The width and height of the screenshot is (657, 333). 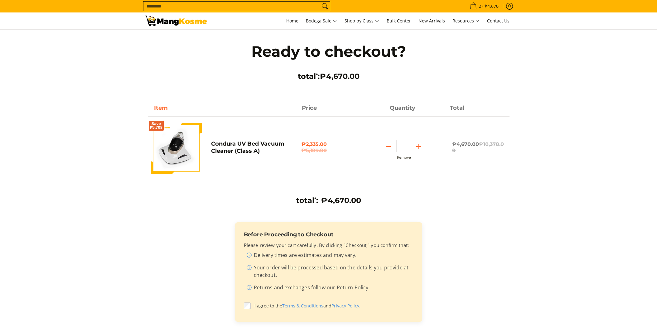 I want to click on a: Resources, so click(x=466, y=21).